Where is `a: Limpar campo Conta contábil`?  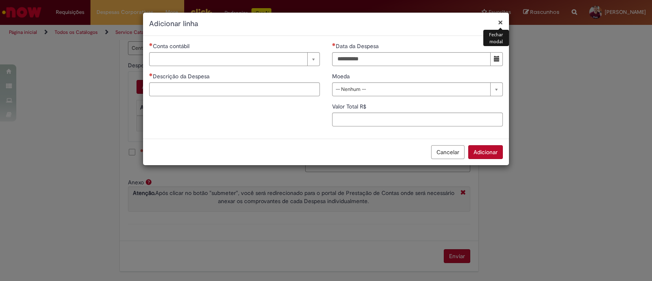
a: Limpar campo Conta contábil is located at coordinates (234, 59).